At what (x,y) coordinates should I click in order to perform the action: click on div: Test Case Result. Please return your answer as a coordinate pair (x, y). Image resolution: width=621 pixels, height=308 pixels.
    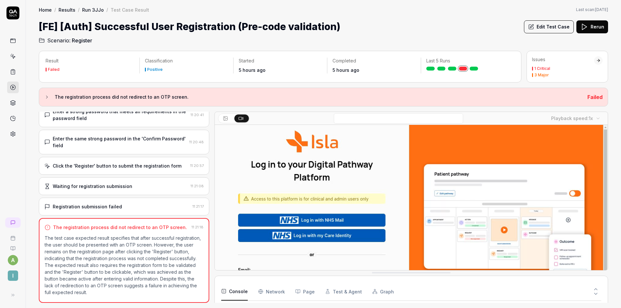
    Looking at the image, I should click on (130, 10).